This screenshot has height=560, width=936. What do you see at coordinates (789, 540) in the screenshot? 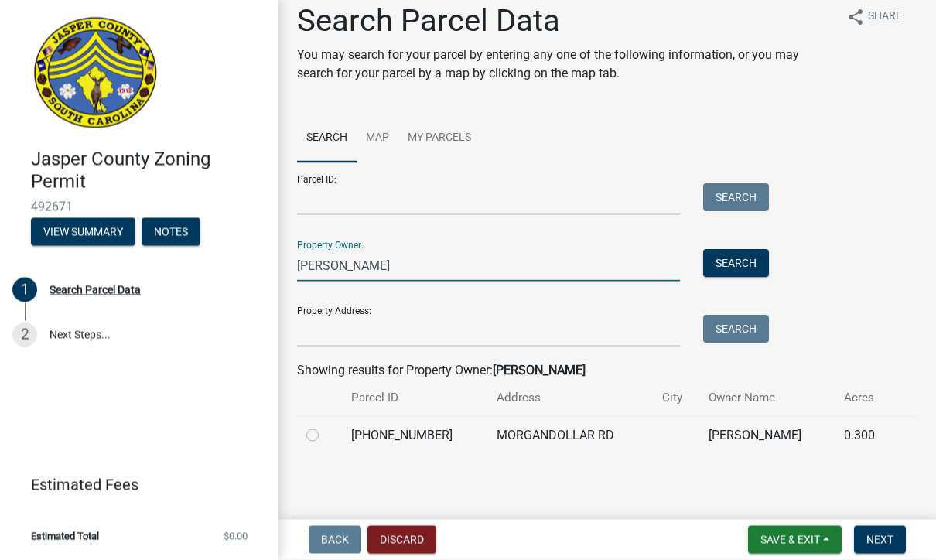
I see `span: Save & Exit` at bounding box center [789, 540].